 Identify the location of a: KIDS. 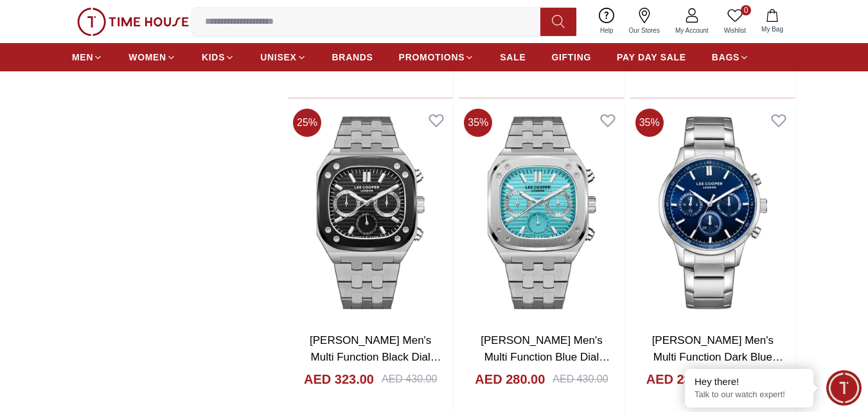
(218, 57).